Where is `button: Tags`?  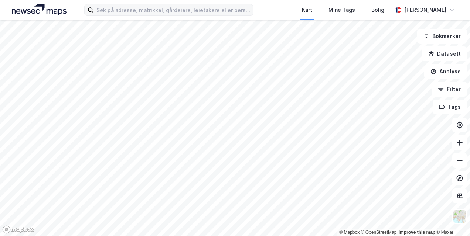
button: Tags is located at coordinates (449, 107).